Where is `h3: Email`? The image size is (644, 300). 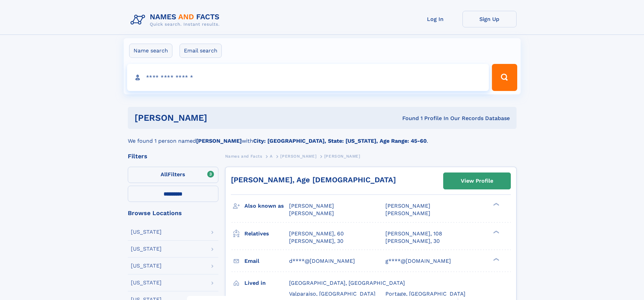 h3: Email is located at coordinates (267, 261).